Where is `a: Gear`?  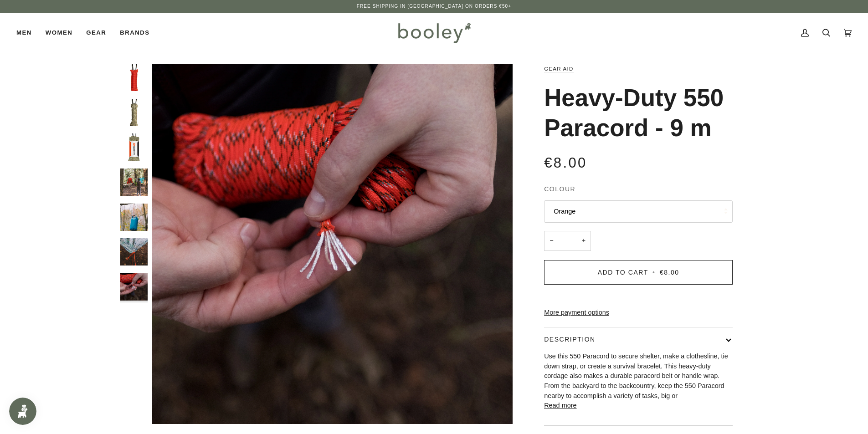
a: Gear is located at coordinates (96, 33).